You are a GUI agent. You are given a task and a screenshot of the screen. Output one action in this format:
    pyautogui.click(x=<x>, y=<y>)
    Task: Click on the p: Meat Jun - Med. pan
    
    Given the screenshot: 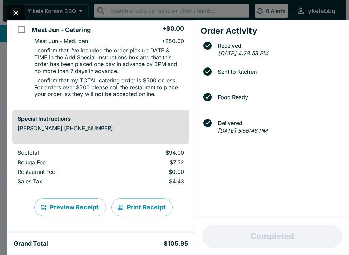 What is the action you would take?
    pyautogui.click(x=61, y=41)
    